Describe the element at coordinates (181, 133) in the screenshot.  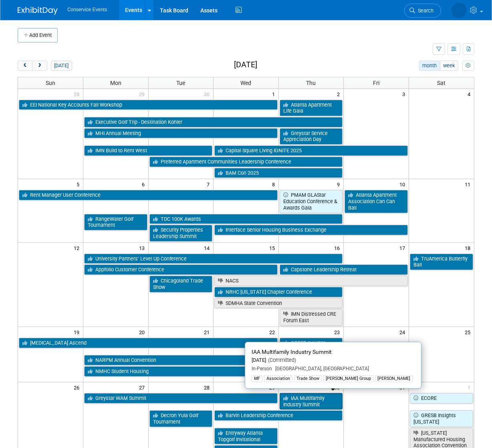
I see `a: MHI Annual Meeting` at that location.